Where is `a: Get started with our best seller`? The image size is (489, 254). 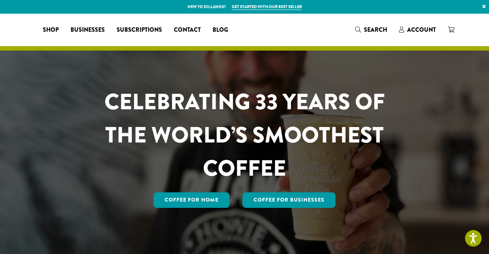
a: Get started with our best seller is located at coordinates (267, 7).